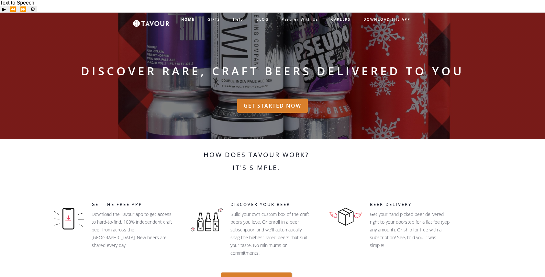 The image size is (545, 277). Describe the element at coordinates (274, 205) in the screenshot. I see `h5: Discover your beer` at that location.